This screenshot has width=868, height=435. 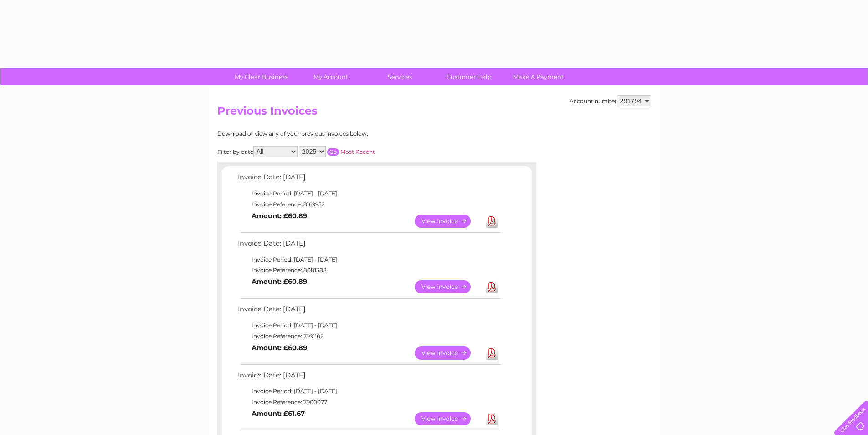 What do you see at coordinates (278, 414) in the screenshot?
I see `b: Amount: £61.67` at bounding box center [278, 414].